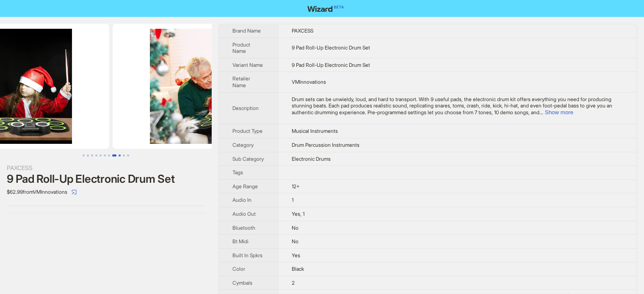 Image resolution: width=644 pixels, height=294 pixels. What do you see at coordinates (246, 30) in the screenshot?
I see `span: Brand Name` at bounding box center [246, 30].